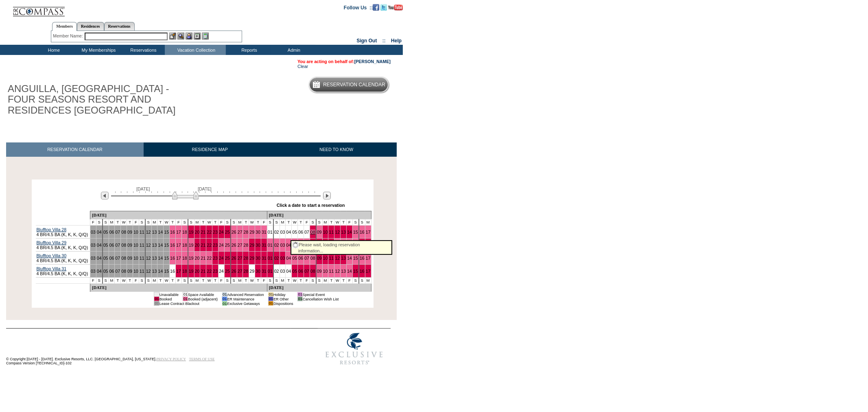  I want to click on a: Become our fan on Facebook, so click(376, 7).